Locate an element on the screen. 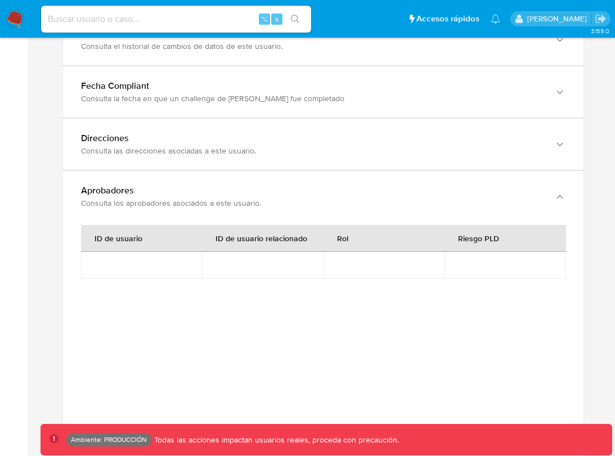  a: Salir is located at coordinates (600, 19).